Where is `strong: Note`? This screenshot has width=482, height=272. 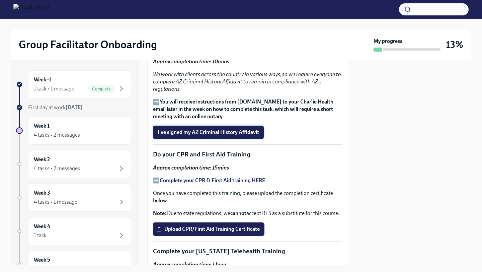 strong: Note is located at coordinates (159, 213).